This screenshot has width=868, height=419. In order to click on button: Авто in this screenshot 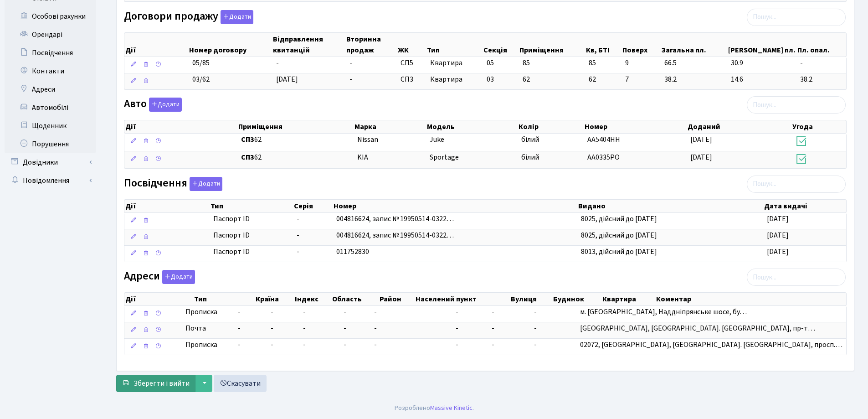, I will do `click(166, 105)`.